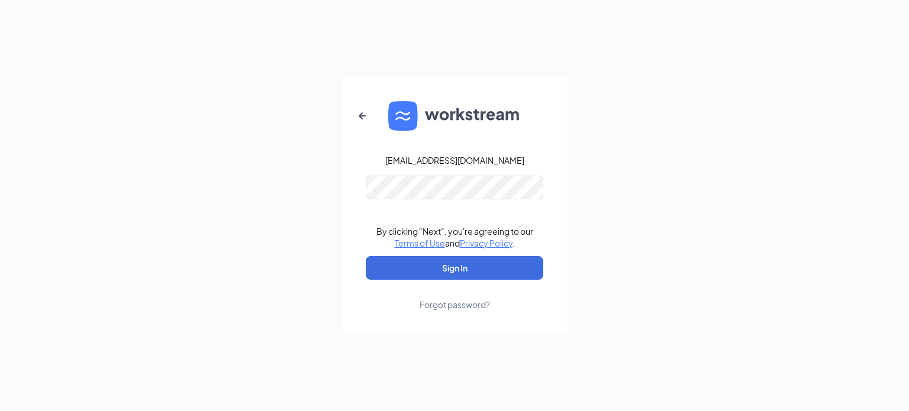 The height and width of the screenshot is (411, 909). Describe the element at coordinates (455, 305) in the screenshot. I see `div: Forgot password?` at that location.